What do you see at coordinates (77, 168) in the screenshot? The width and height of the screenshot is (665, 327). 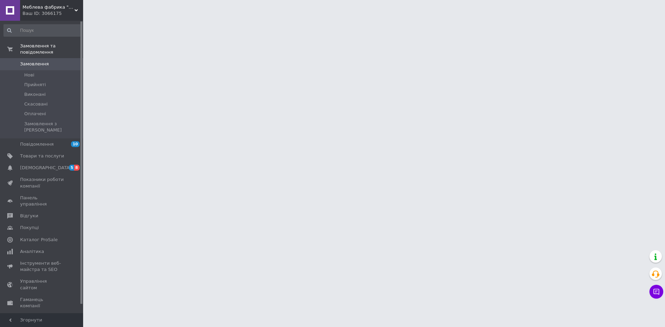 I see `span: 8` at bounding box center [77, 168].